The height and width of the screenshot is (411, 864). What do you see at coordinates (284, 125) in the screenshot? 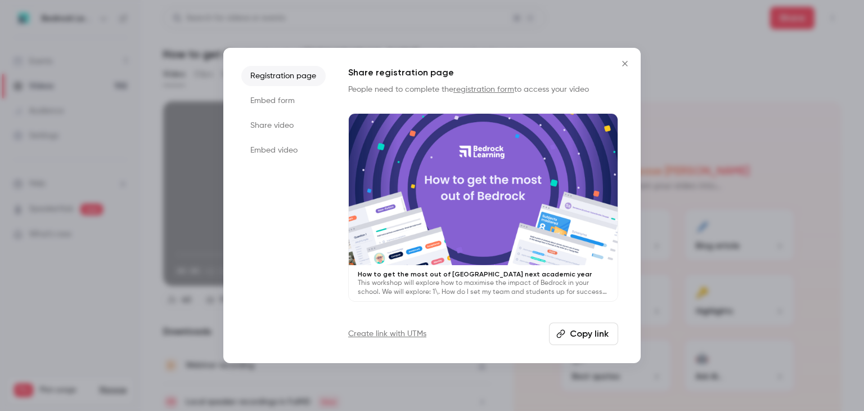
I see `li: Share video` at bounding box center [284, 125].